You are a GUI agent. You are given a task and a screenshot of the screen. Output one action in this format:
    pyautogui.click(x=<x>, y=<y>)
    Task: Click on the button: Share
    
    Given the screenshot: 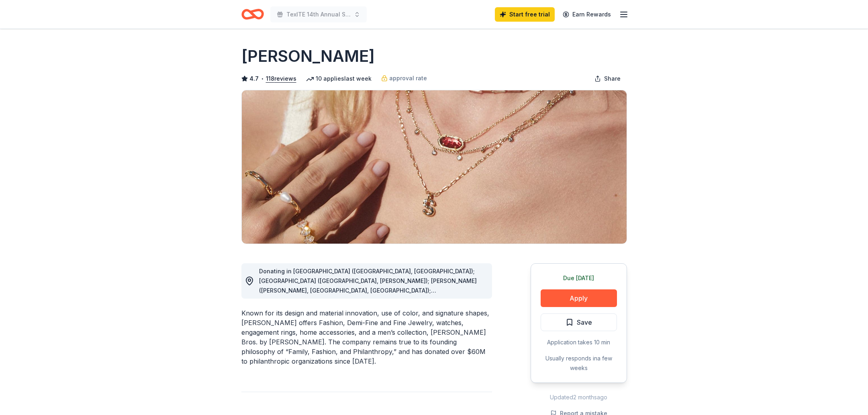 What is the action you would take?
    pyautogui.click(x=608, y=79)
    